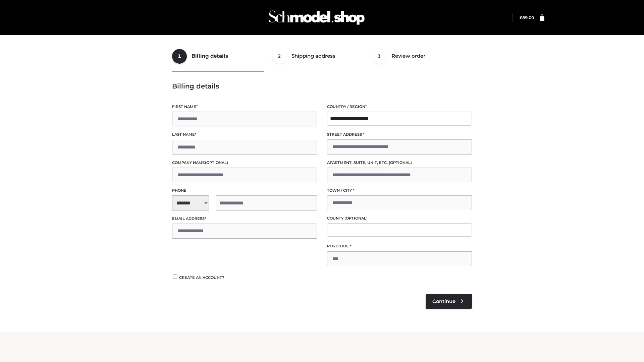  What do you see at coordinates (244, 191) in the screenshot?
I see `label: Phone` at bounding box center [244, 191].